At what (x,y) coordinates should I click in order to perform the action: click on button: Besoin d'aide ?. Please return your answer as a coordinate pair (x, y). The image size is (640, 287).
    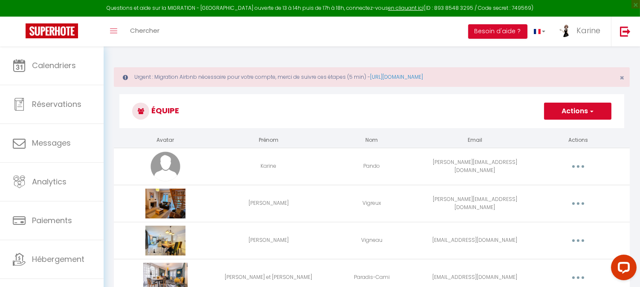
    Looking at the image, I should click on (498, 32).